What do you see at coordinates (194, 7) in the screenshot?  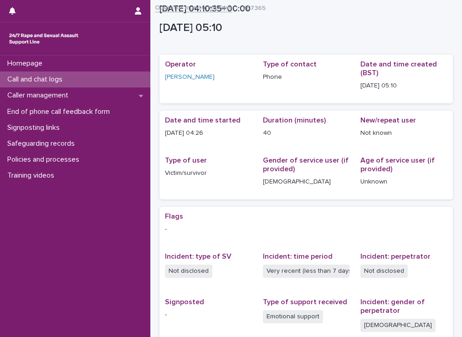 I see `a: Operator monitoring form` at bounding box center [194, 7].